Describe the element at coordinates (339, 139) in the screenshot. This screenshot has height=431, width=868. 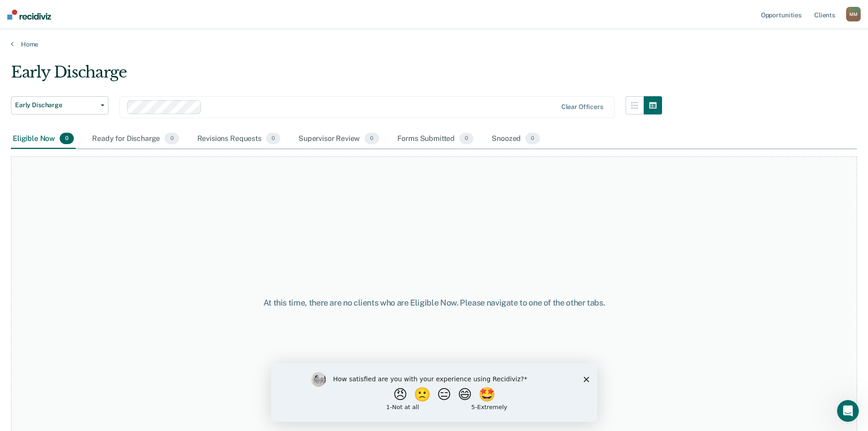
I see `div: Supervisor Review0` at that location.